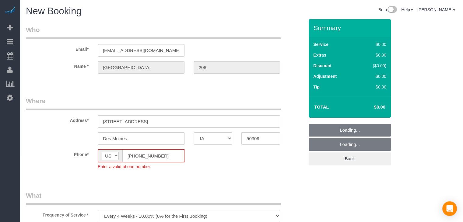  What do you see at coordinates (321, 44) in the screenshot?
I see `label: Service` at bounding box center [321, 44].